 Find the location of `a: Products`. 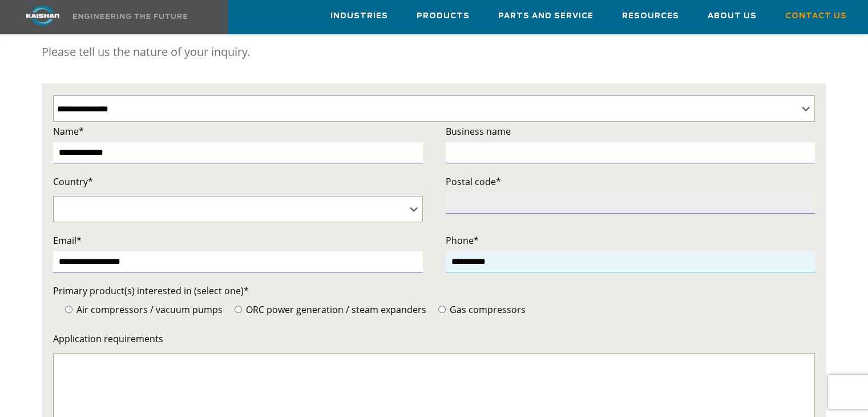

a: Products is located at coordinates (443, 16).